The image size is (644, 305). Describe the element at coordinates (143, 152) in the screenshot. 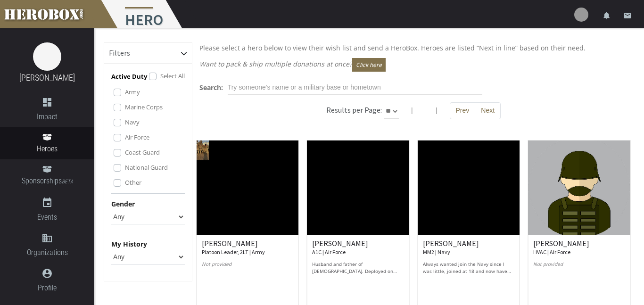

I see `label: Coast Guard` at that location.